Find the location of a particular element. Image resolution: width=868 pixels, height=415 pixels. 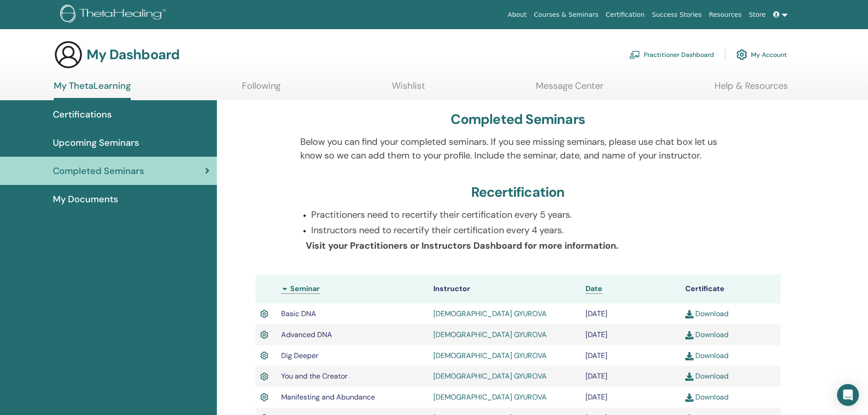

a: About is located at coordinates (517, 14).